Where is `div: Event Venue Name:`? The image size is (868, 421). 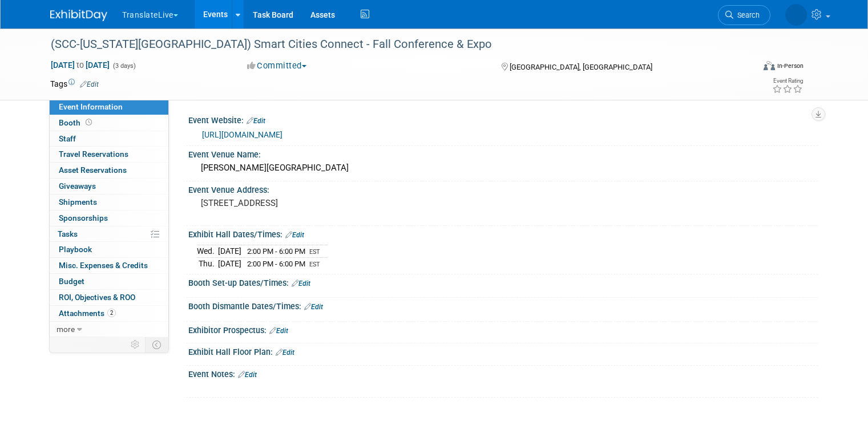
div: Event Venue Name: is located at coordinates (503, 153).